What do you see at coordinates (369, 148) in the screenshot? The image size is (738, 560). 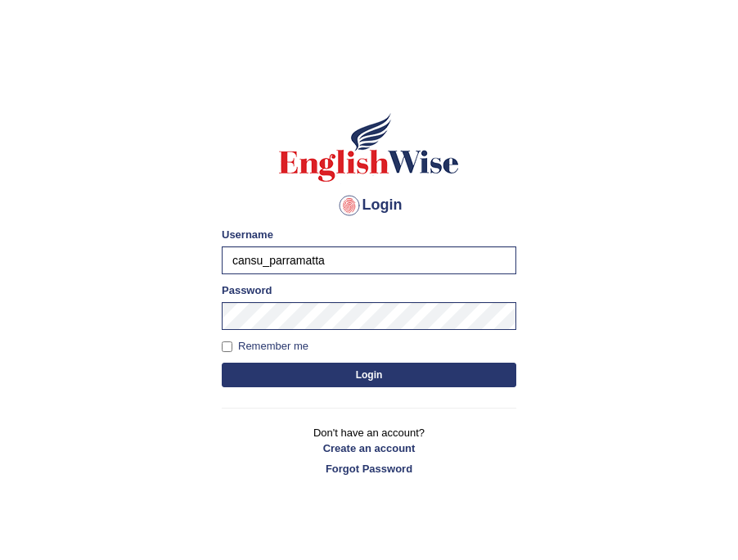 I see `img: Logo of English Wise sign in for intelligent practice with AI` at bounding box center [369, 148].